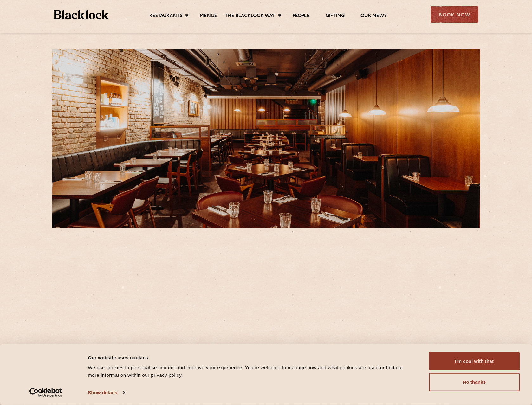 The height and width of the screenshot is (405, 532). What do you see at coordinates (208, 17) in the screenshot?
I see `a: Menus` at bounding box center [208, 17].